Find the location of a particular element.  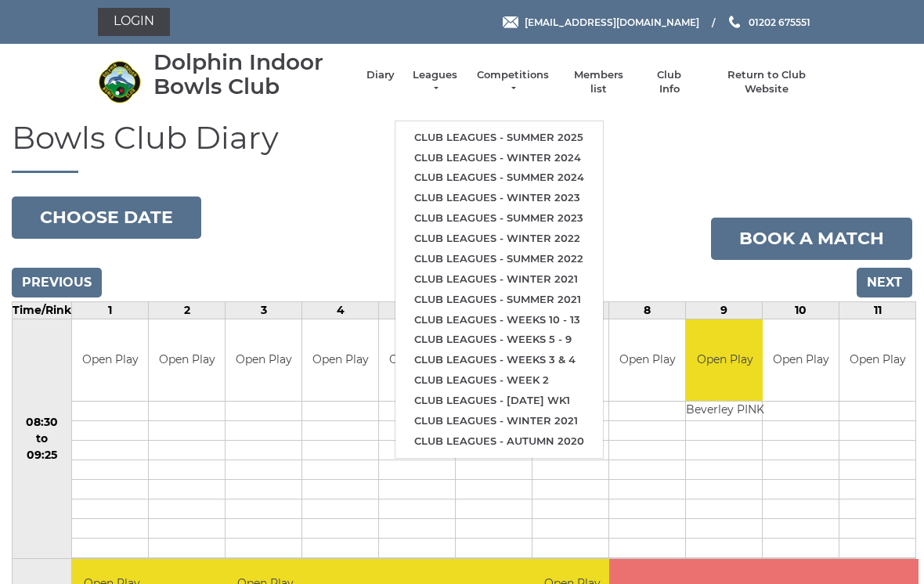

img: Email is located at coordinates (511, 22).